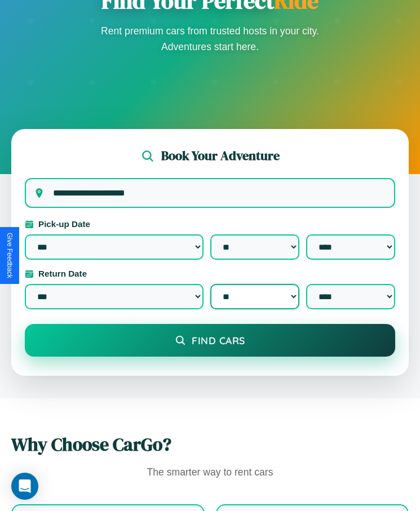 The image size is (420, 511). I want to click on h2: Why Choose CarGo?, so click(209, 445).